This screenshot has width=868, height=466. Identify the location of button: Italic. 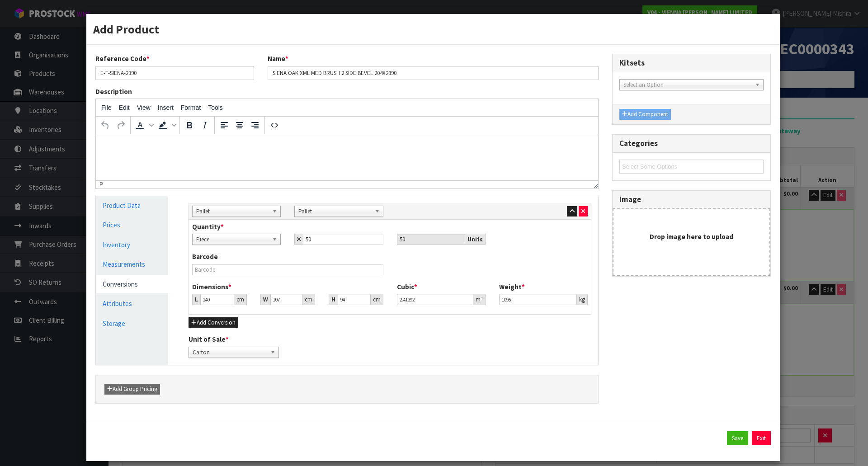
(205, 125).